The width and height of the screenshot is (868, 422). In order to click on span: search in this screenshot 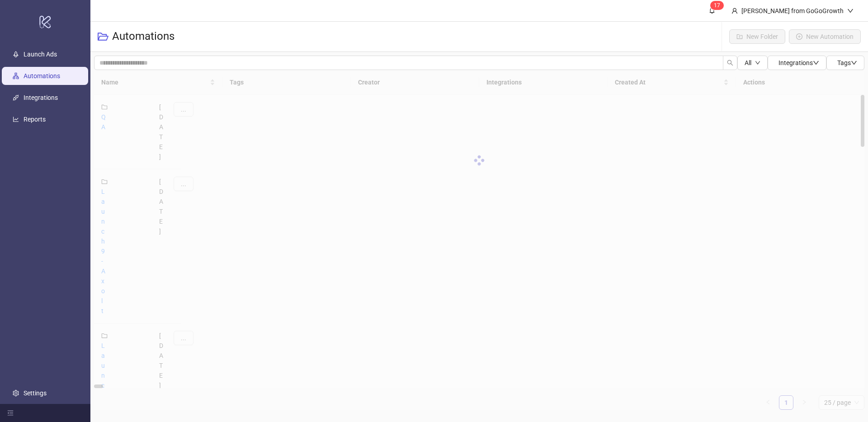, I will do `click(730, 63)`.